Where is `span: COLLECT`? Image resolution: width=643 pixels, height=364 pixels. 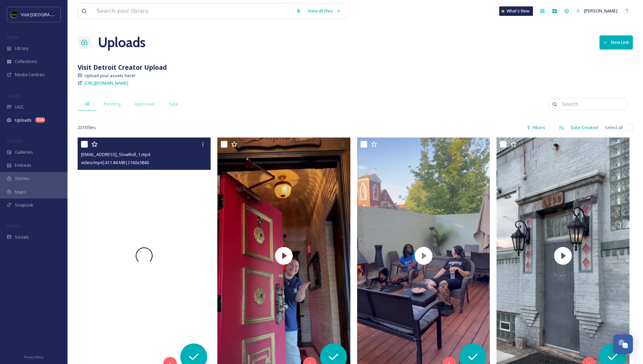 span: COLLECT is located at coordinates (14, 96).